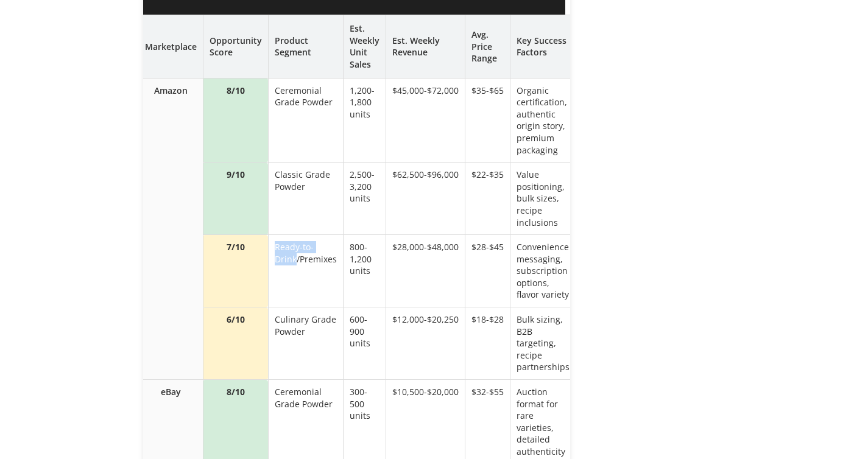 This screenshot has width=868, height=459. Describe the element at coordinates (235, 199) in the screenshot. I see `td: 9/10` at that location.